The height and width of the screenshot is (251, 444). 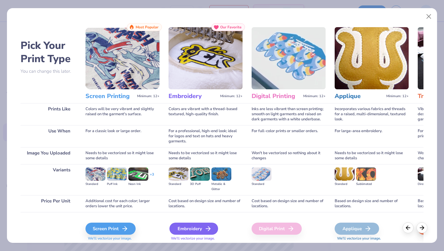 I want to click on img: Digital Printing, so click(x=288, y=58).